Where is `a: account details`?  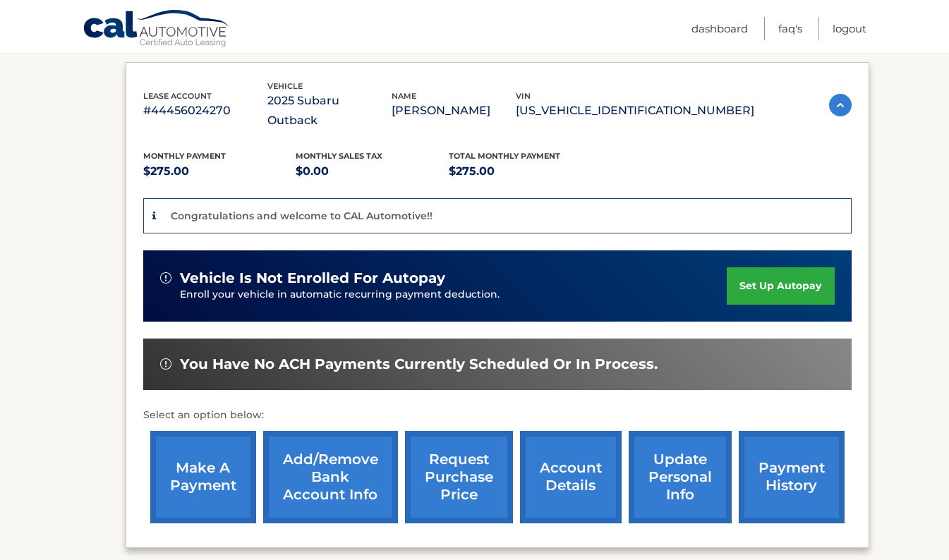
a: account details is located at coordinates (571, 477).